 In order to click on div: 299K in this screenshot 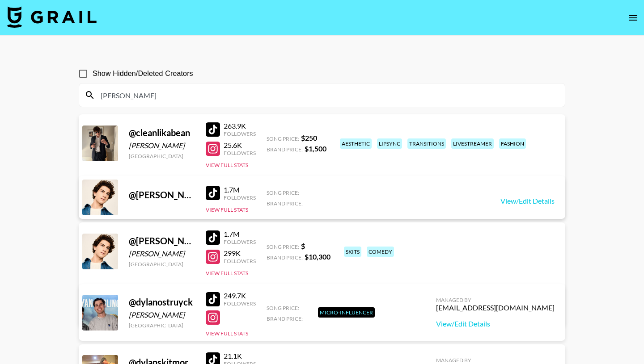, I will do `click(240, 253)`.